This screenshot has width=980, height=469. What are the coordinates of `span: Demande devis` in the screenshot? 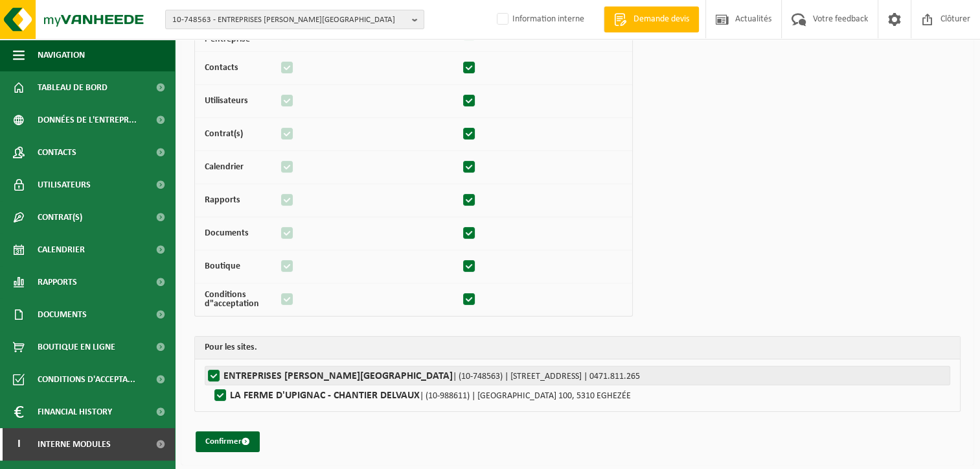 It's located at (661, 19).